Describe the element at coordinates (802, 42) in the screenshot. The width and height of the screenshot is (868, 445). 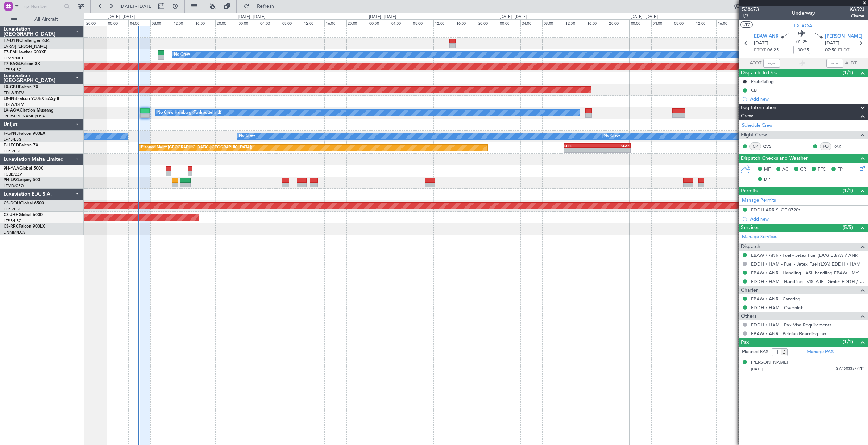
I see `span: 01:25` at that location.